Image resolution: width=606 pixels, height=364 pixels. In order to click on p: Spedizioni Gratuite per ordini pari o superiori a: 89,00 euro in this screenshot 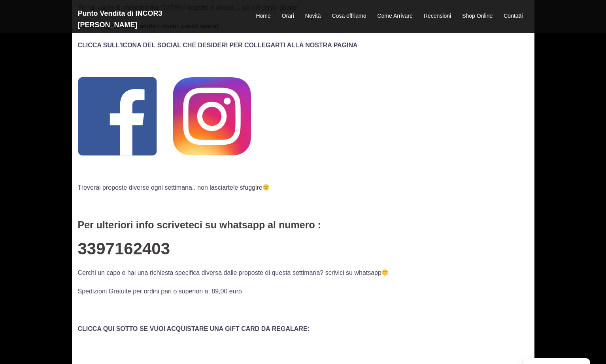, I will do `click(303, 291)`.